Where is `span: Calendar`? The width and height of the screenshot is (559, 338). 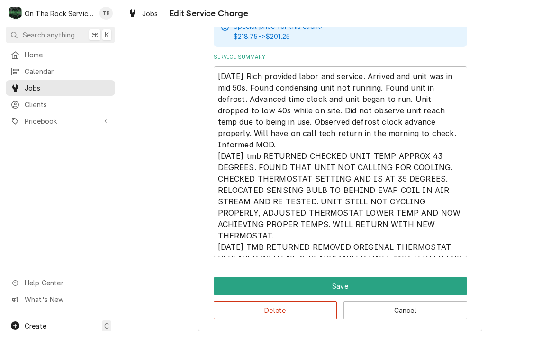
span: Calendar is located at coordinates (67, 71).